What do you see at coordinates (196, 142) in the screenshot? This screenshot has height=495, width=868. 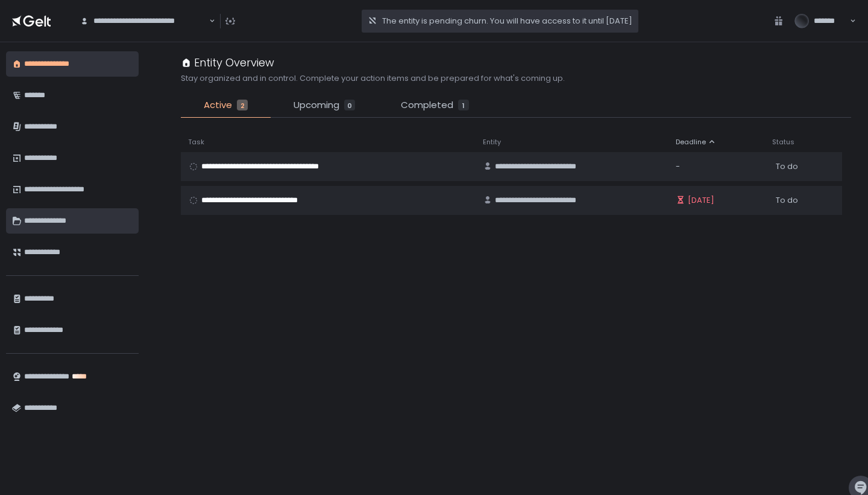 I see `span: Task` at bounding box center [196, 142].